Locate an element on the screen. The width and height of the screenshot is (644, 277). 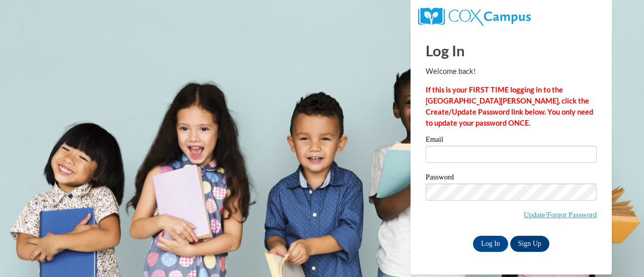
input: Log In is located at coordinates (490, 244).